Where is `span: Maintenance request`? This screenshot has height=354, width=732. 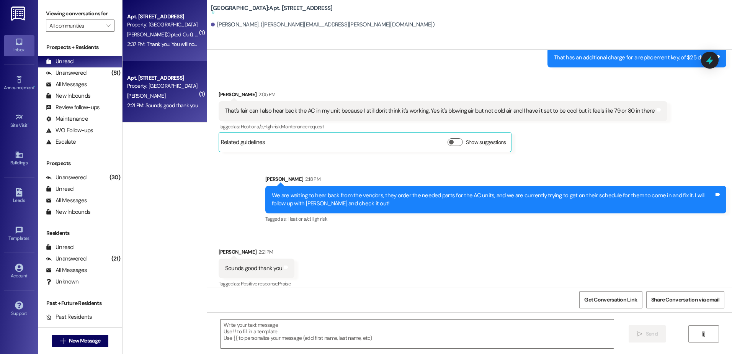 span: Maintenance request is located at coordinates (302, 126).